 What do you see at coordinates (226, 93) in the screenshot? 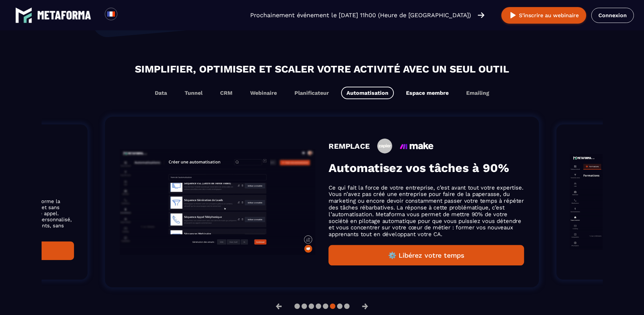
I see `button: CRM` at bounding box center [226, 93].